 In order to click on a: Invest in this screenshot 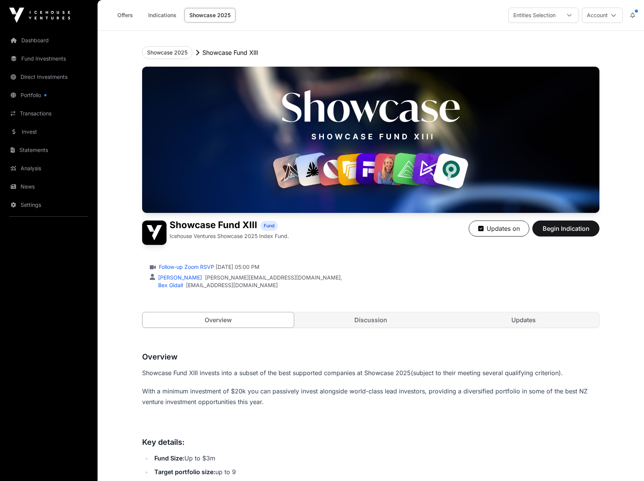, I will do `click(49, 132)`.